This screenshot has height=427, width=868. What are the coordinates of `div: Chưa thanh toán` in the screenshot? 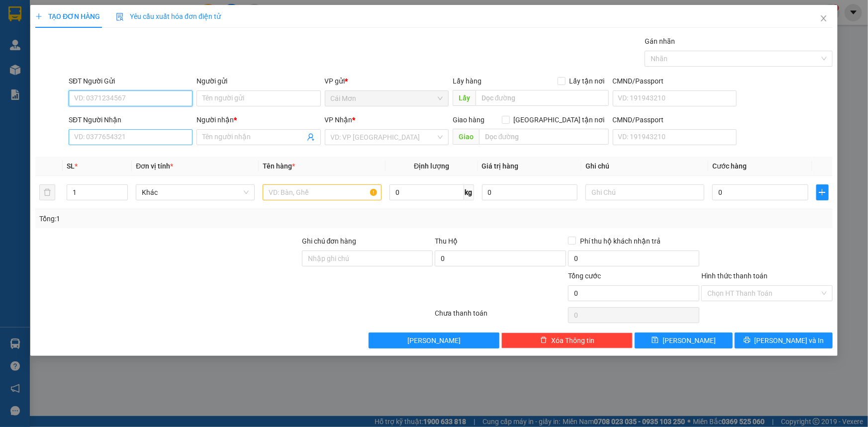 It's located at (501, 316).